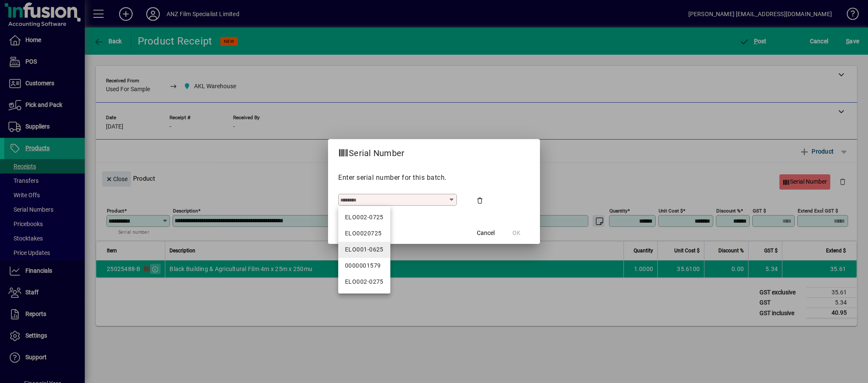 The width and height of the screenshot is (868, 383). I want to click on div: ELO002-0275, so click(364, 282).